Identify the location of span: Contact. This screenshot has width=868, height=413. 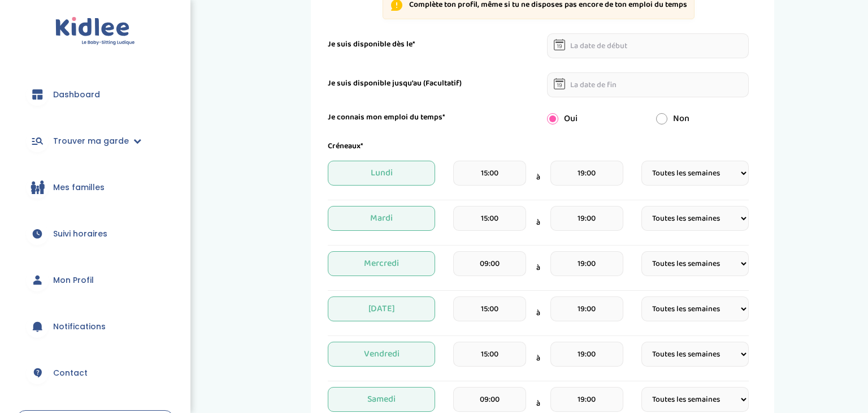
(70, 372).